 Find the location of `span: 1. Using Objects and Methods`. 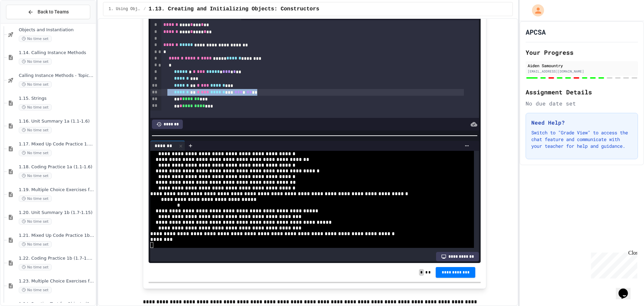

span: 1. Using Objects and Methods is located at coordinates (125, 9).